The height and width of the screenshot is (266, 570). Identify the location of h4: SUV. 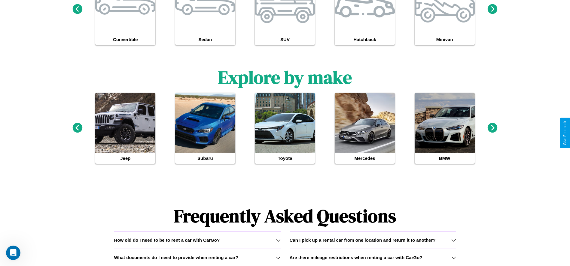
(285, 39).